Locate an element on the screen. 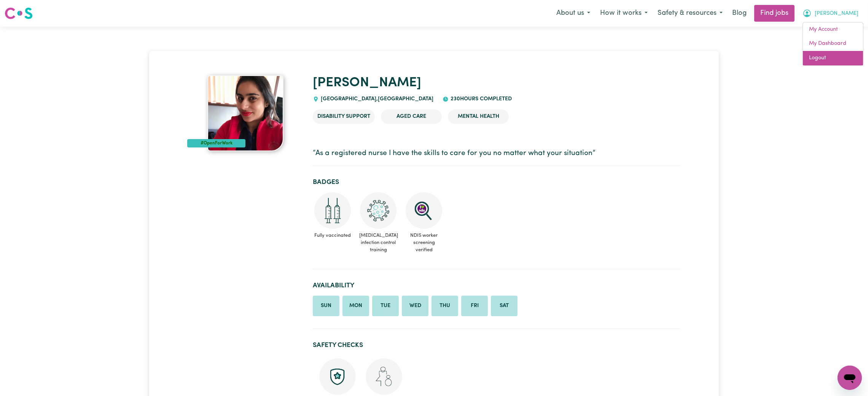 The width and height of the screenshot is (868, 396). a: Harman's profile picture'#OpenForWork is located at coordinates (246, 114).